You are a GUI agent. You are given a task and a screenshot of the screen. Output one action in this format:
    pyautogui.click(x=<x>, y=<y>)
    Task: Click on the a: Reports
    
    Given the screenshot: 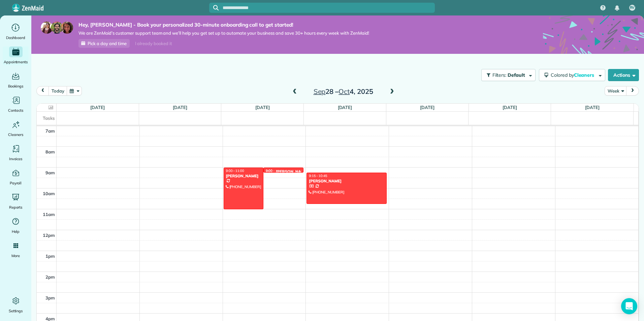 What is the action you would take?
    pyautogui.click(x=15, y=201)
    